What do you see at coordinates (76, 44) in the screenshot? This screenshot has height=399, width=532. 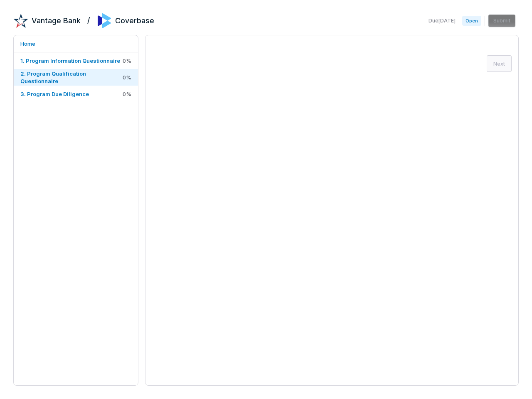 I see `a: Home` at bounding box center [76, 44].